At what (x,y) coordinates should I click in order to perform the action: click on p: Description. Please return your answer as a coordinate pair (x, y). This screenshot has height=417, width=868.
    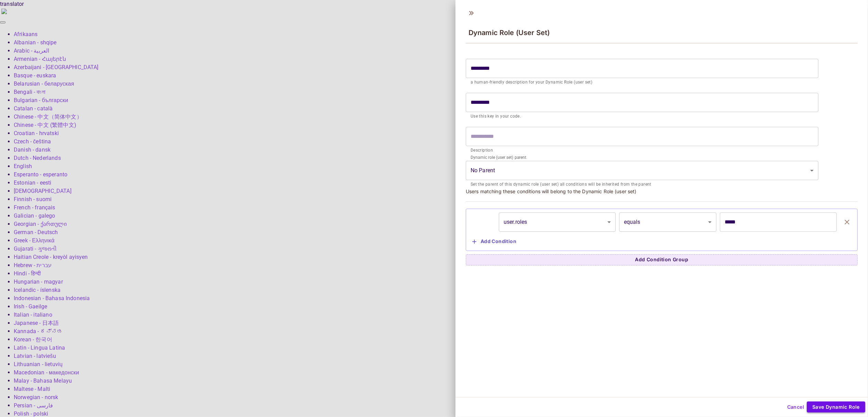
    Looking at the image, I should click on (642, 151).